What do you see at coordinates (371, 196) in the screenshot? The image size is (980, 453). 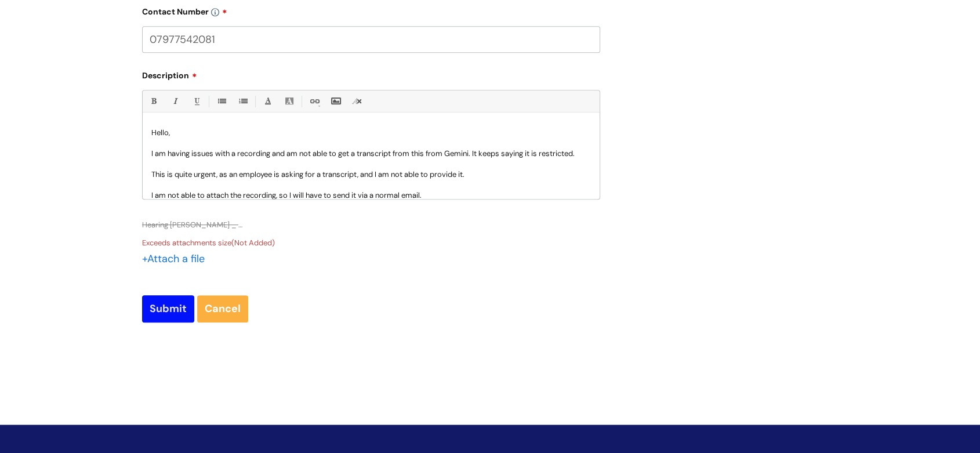 I see `p: I am not able to attach the recording, so I will have to send it via a normal email.` at bounding box center [371, 196].